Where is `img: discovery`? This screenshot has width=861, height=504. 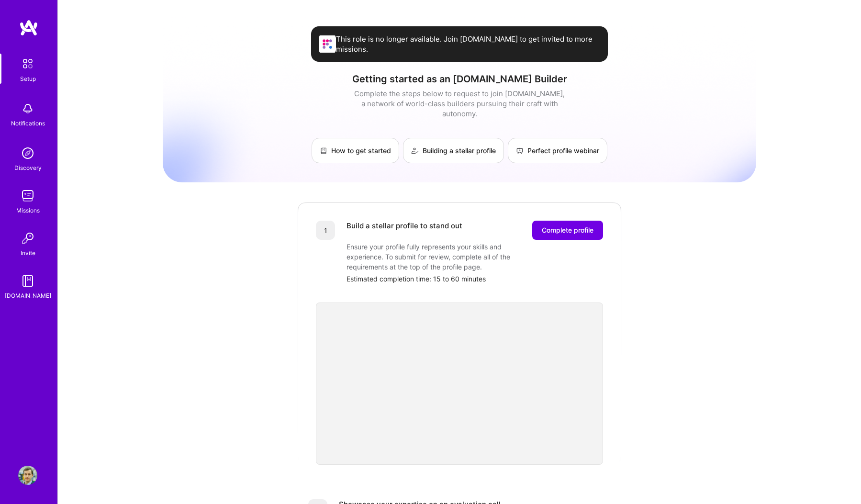 img: discovery is located at coordinates (27, 153).